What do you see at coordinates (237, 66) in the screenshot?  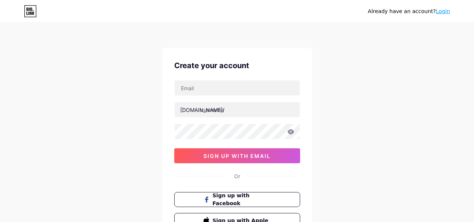 I see `div: Create your account` at bounding box center [237, 66].